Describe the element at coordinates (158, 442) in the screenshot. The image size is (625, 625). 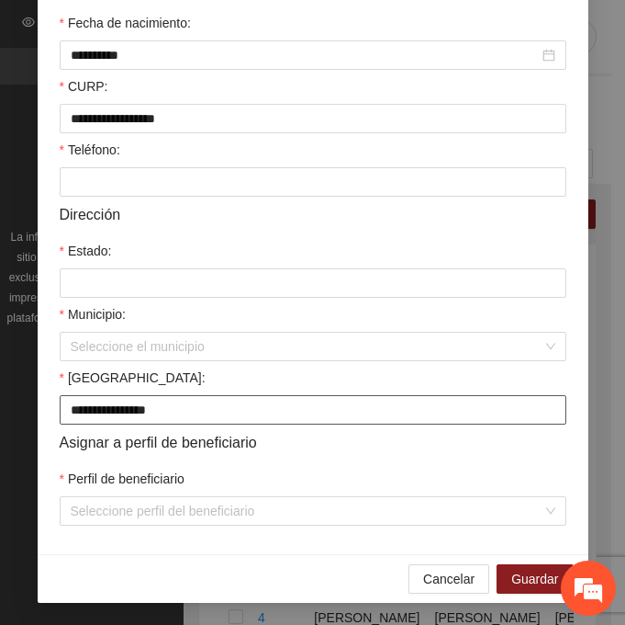
I see `span: Asignar a perfil de beneficiario` at that location.